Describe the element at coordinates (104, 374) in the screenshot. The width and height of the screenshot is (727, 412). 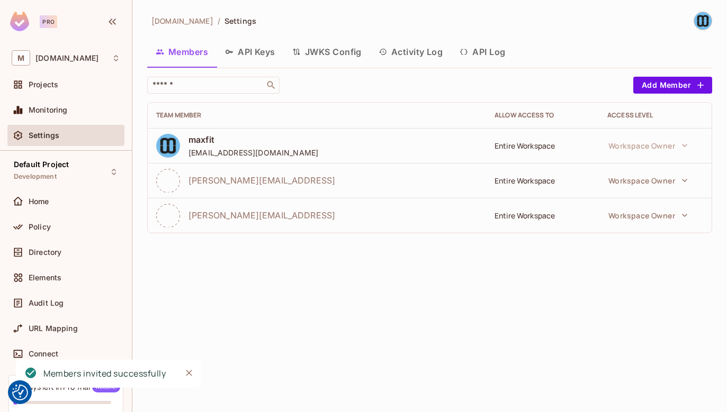
I see `div: Members invited successfully` at that location.